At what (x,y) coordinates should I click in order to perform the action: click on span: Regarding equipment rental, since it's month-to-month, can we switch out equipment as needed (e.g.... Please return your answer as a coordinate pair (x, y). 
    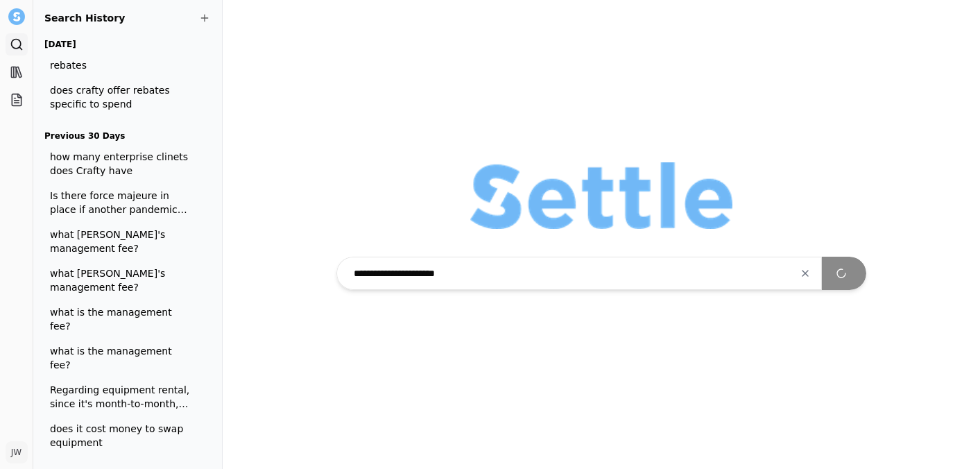
    Looking at the image, I should click on (122, 397).